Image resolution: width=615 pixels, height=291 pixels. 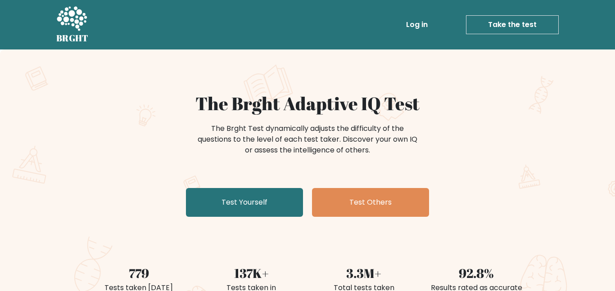 I want to click on a: BRGHT, so click(x=72, y=25).